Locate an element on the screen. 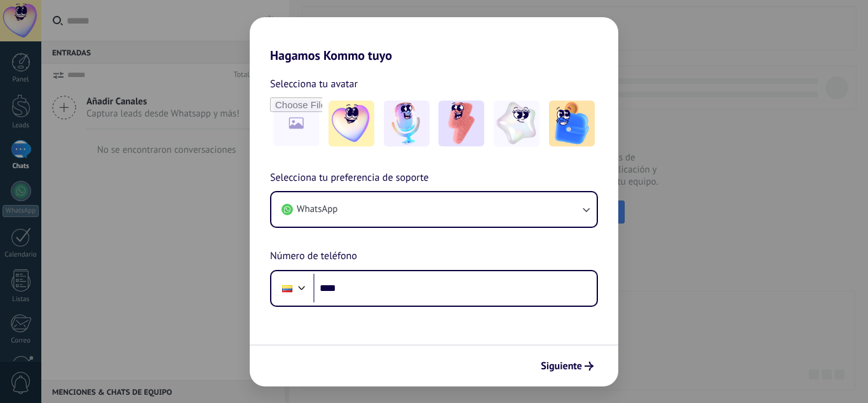 Image resolution: width=868 pixels, height=403 pixels. img: -4.jpeg is located at coordinates (517, 124).